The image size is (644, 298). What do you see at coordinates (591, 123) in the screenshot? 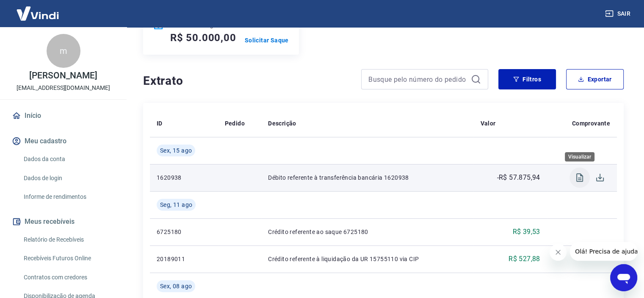
I see `p: Comprovante` at bounding box center [591, 123].